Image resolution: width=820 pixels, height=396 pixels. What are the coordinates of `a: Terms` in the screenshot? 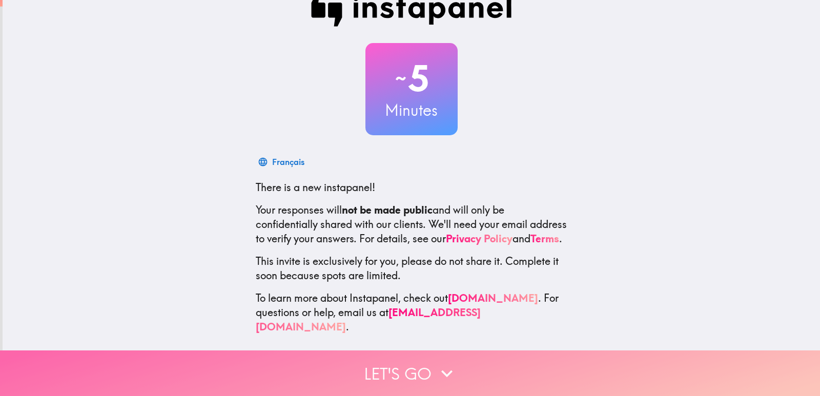 It's located at (545, 238).